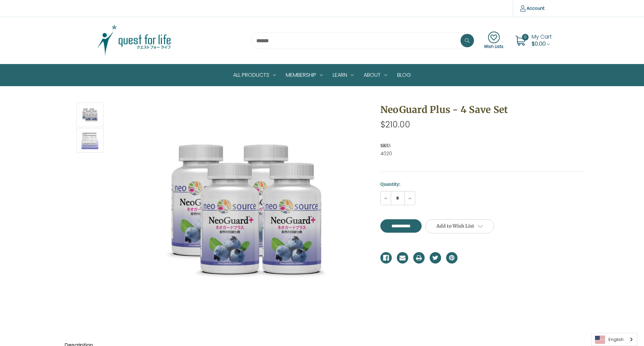 The width and height of the screenshot is (644, 346). I want to click on span: $210.00, so click(395, 124).